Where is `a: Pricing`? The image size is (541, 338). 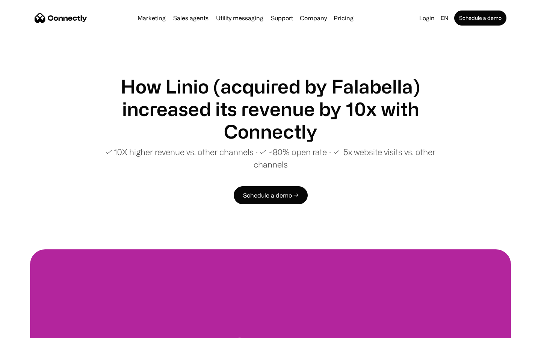
a: Pricing is located at coordinates (343, 18).